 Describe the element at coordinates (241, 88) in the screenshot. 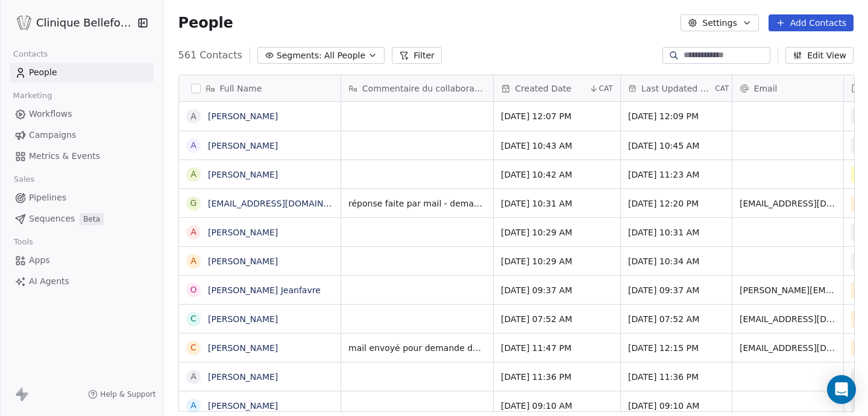

I see `span: Full Name` at that location.